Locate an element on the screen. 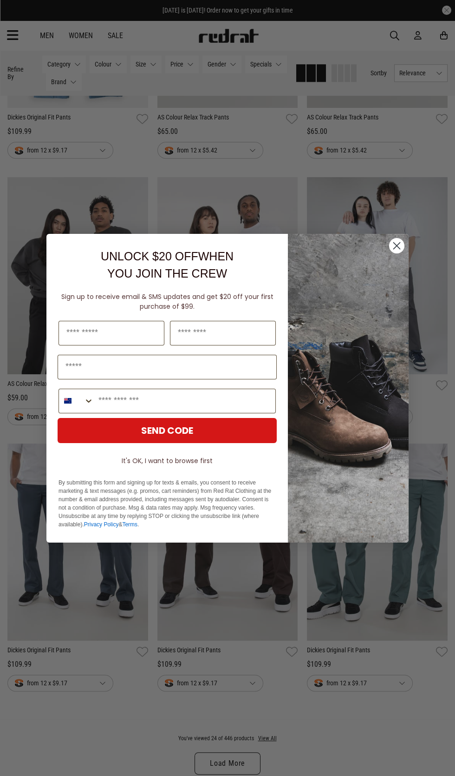  span: YOU JOIN THE CREW is located at coordinates (167, 273).